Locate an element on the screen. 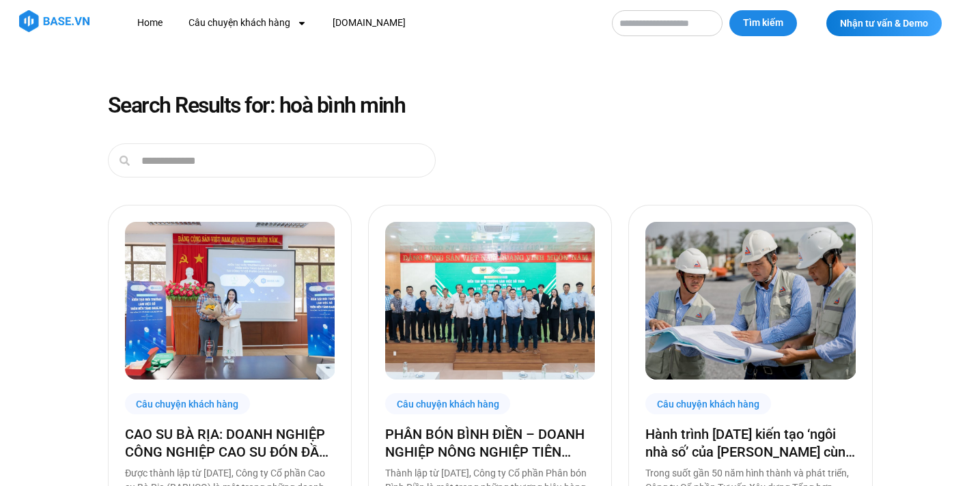 The image size is (980, 486). a: Home is located at coordinates (150, 23).